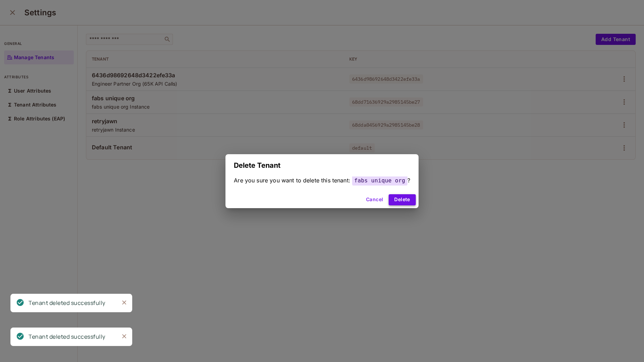 The height and width of the screenshot is (362, 644). I want to click on button: Delete, so click(402, 200).